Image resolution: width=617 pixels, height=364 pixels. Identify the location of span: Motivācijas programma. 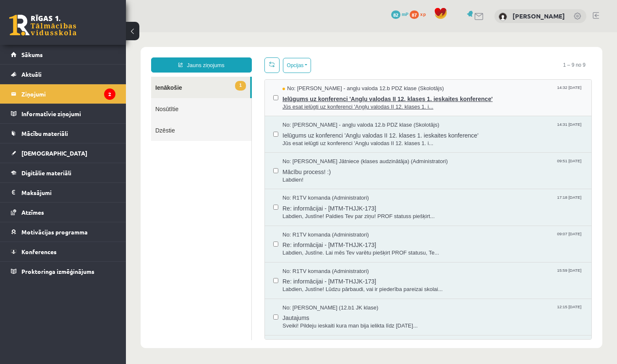
(55, 232).